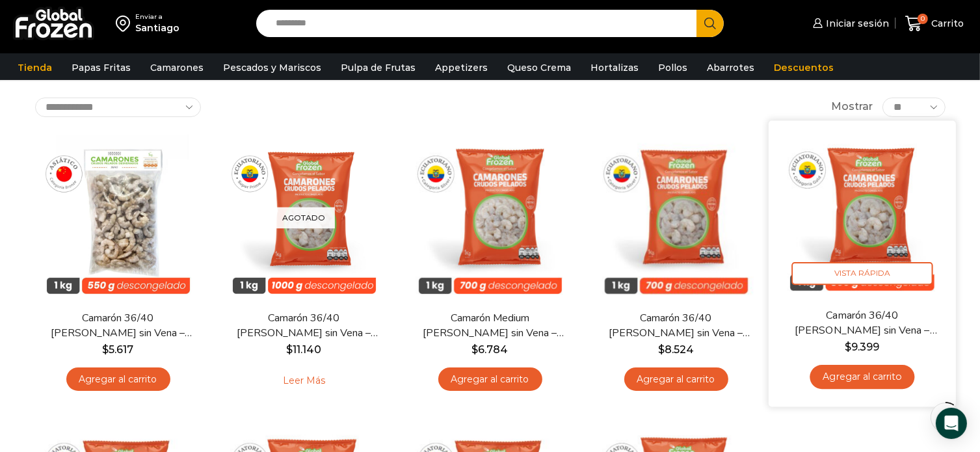 This screenshot has height=452, width=980. What do you see at coordinates (490, 349) in the screenshot?
I see `bdi: 6.784` at bounding box center [490, 349].